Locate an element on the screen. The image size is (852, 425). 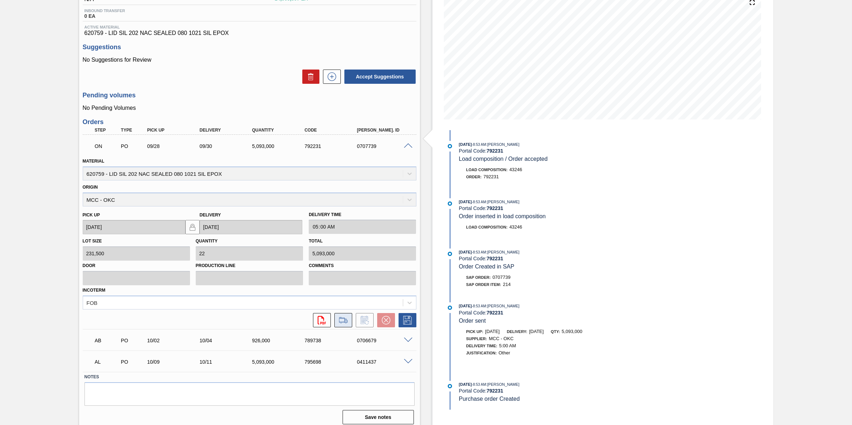
span: Order sent is located at coordinates (472, 320).